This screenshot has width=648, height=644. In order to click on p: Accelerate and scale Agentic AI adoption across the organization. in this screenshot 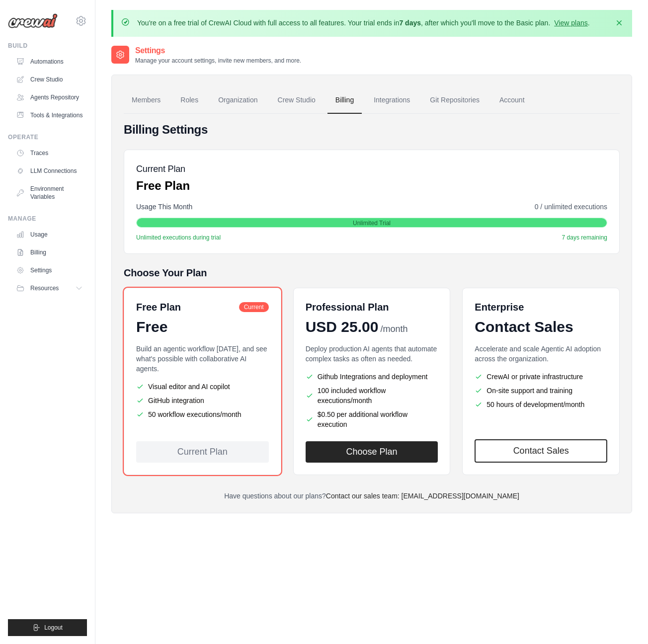, I will do `click(541, 354)`.